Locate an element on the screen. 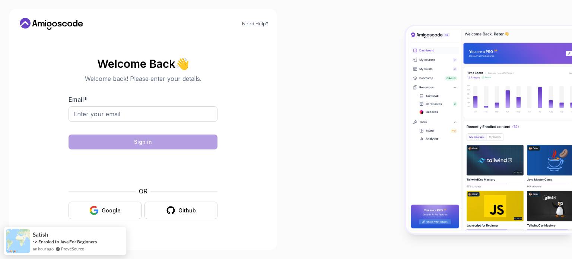 The width and height of the screenshot is (572, 259). span: an hour ago is located at coordinates (43, 248).